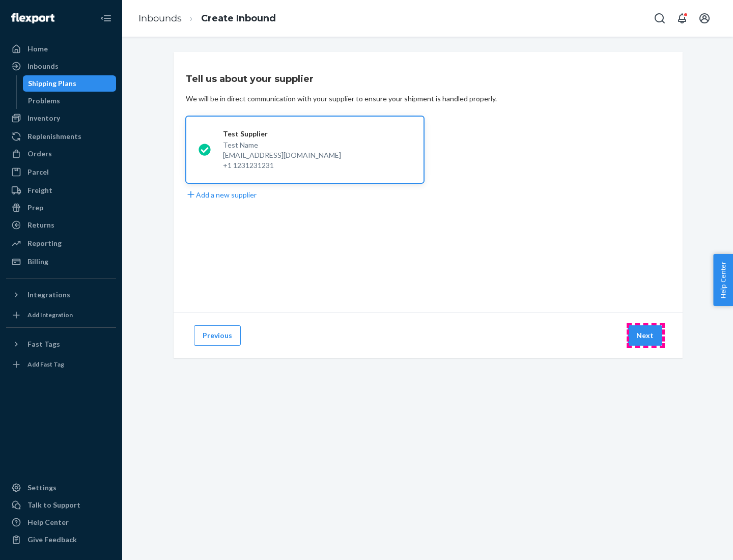  What do you see at coordinates (52, 540) in the screenshot?
I see `div: Give Feedback` at bounding box center [52, 540].